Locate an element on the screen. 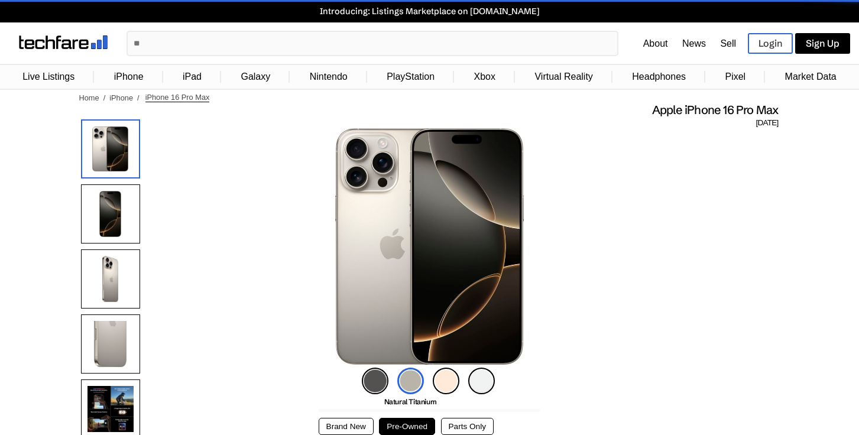 Image resolution: width=859 pixels, height=435 pixels. a: Login is located at coordinates (770, 43).